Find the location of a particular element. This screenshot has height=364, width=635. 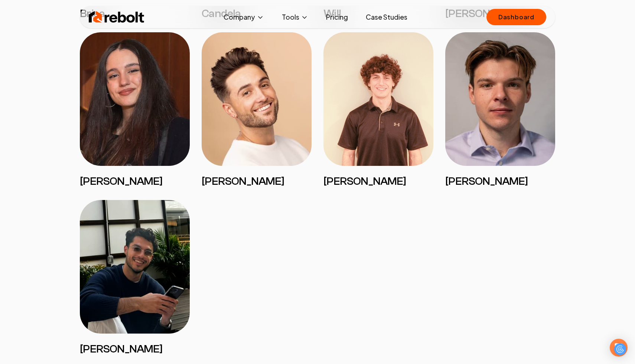

a: Pricing is located at coordinates (337, 17).